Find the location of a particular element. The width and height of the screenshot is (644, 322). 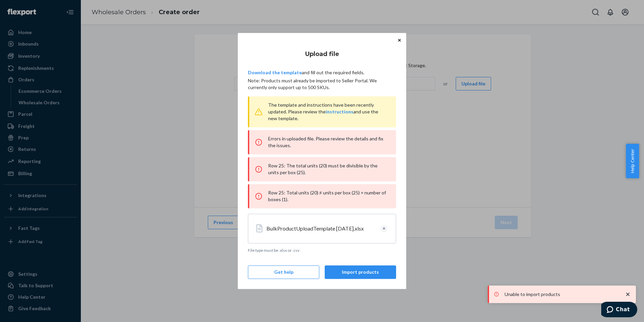

button: Close is located at coordinates (399, 40).